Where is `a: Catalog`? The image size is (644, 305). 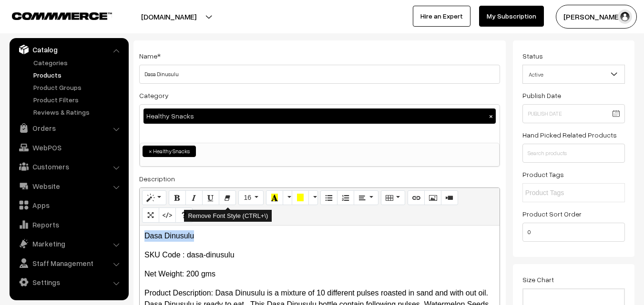
a: Catalog is located at coordinates (69, 50).